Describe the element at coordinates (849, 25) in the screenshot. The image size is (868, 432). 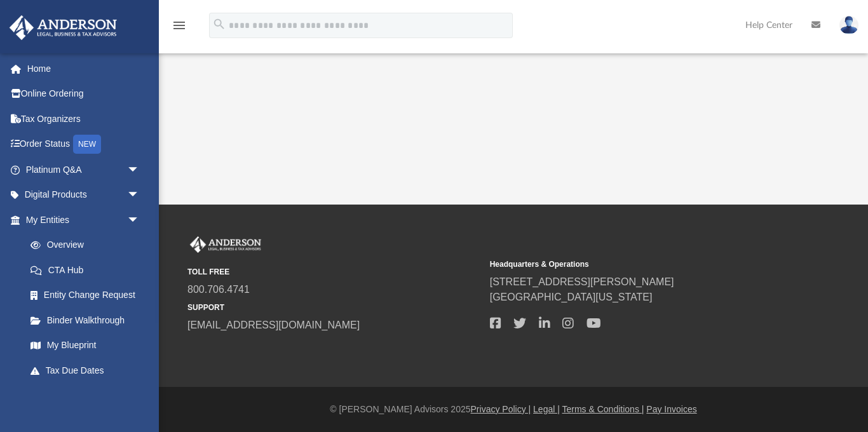
I see `img: User Pic` at that location.